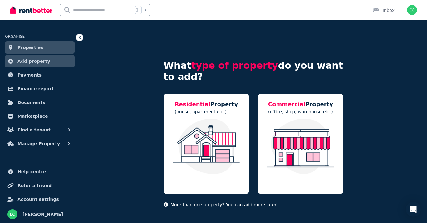  I want to click on span: ORGANISE, so click(15, 37).